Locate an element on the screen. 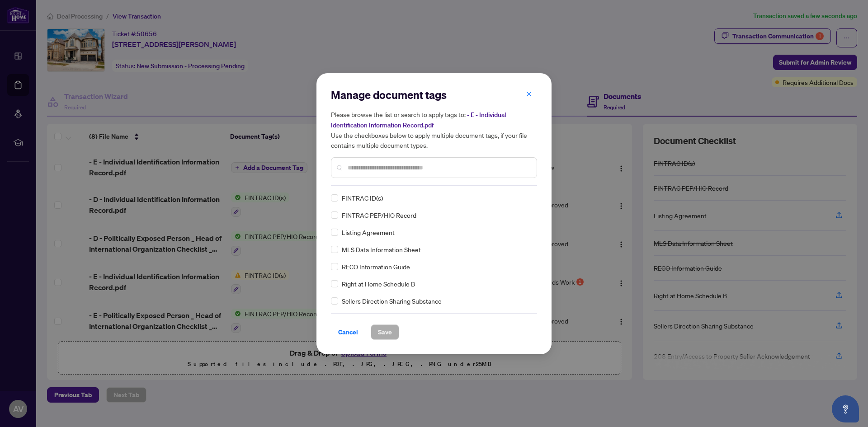 This screenshot has height=427, width=868. h5: Please browse the list or search to apply tags to: Use the checkboxes below to apply multiple doc... is located at coordinates (434, 130).